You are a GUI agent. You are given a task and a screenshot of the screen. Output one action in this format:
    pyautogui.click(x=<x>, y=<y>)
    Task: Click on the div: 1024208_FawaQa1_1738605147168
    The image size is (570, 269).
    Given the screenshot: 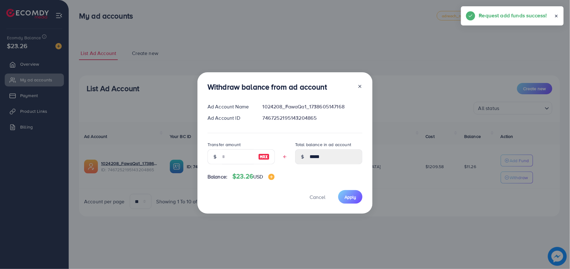 What is the action you would take?
    pyautogui.click(x=312, y=107)
    